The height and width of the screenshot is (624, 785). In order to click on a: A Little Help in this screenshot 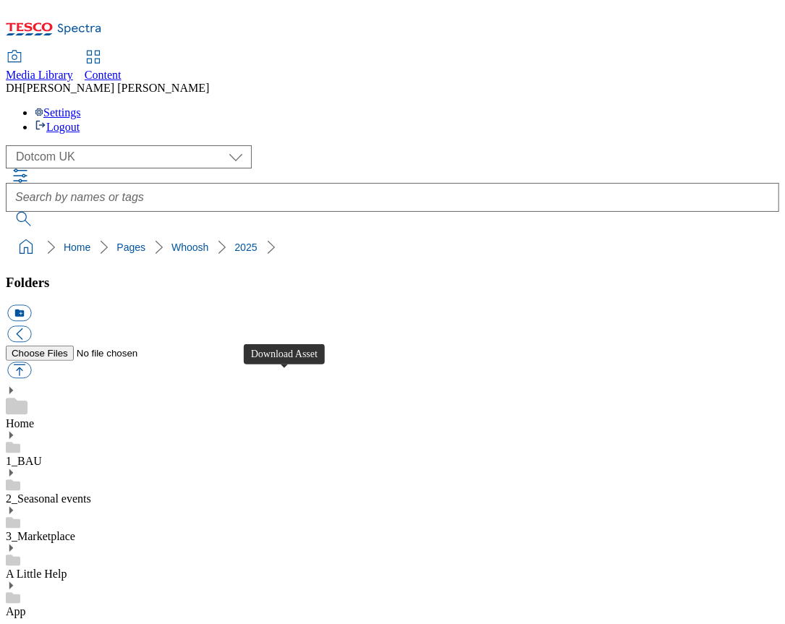, I will do `click(36, 573)`.